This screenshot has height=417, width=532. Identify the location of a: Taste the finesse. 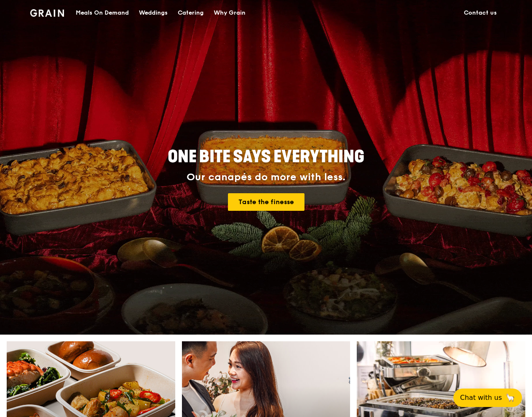
(266, 202).